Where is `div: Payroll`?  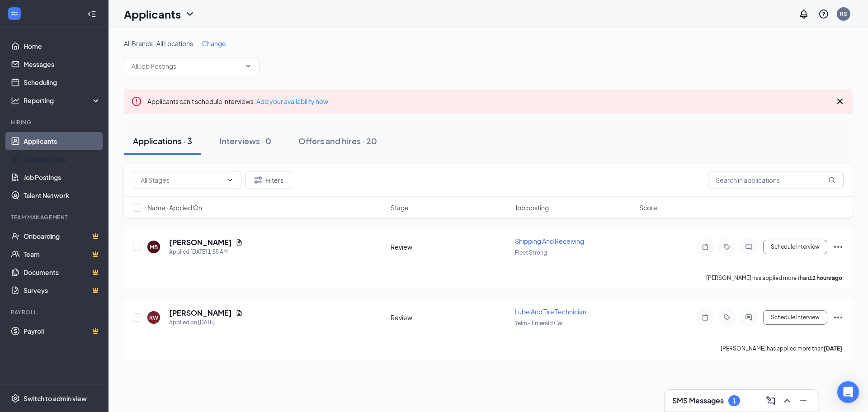 div: Payroll is located at coordinates (54, 312).